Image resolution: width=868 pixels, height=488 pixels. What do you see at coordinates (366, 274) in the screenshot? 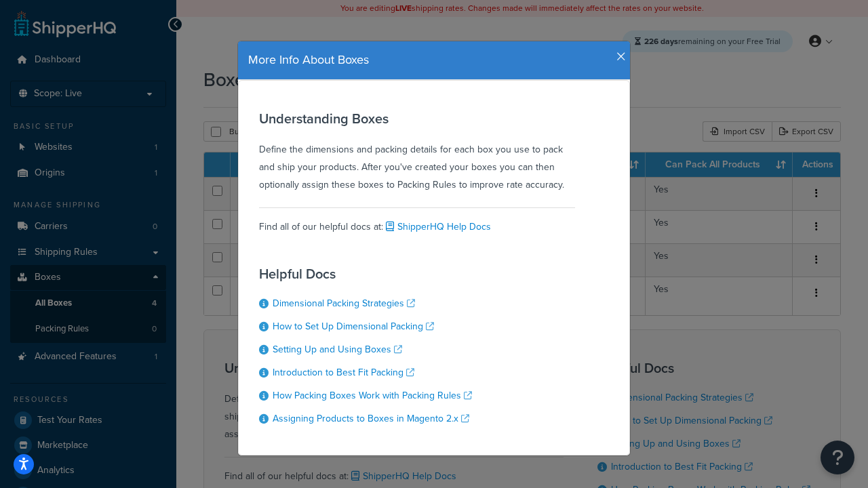
I see `h3: Helpful Docs` at bounding box center [366, 274].